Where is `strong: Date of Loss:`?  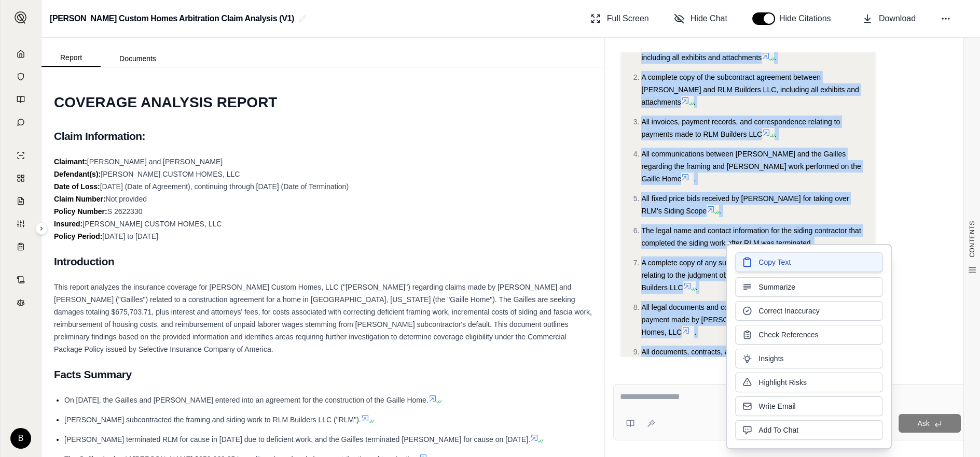
strong: Date of Loss: is located at coordinates (77, 187).